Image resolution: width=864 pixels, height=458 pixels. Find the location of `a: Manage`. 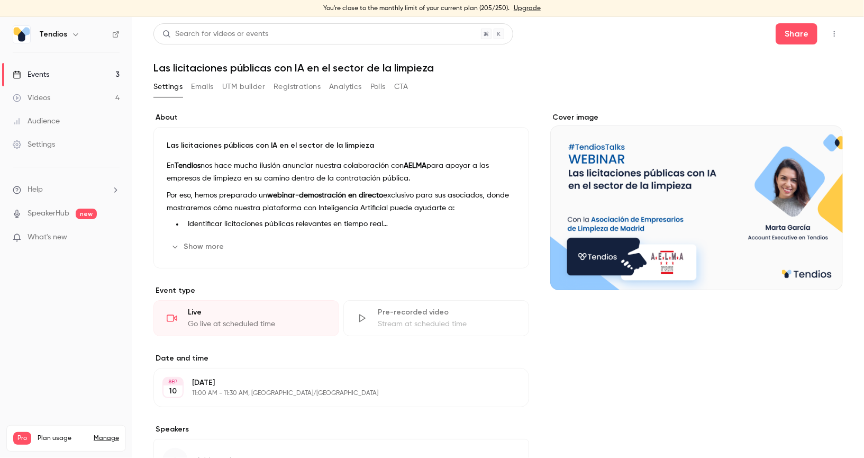

a: Manage is located at coordinates (106, 438).